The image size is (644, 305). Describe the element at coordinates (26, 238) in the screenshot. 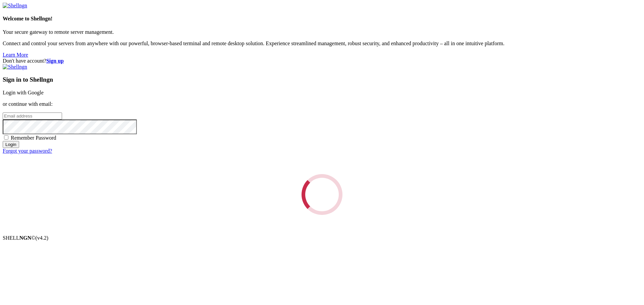

I see `b: NGN` at that location.